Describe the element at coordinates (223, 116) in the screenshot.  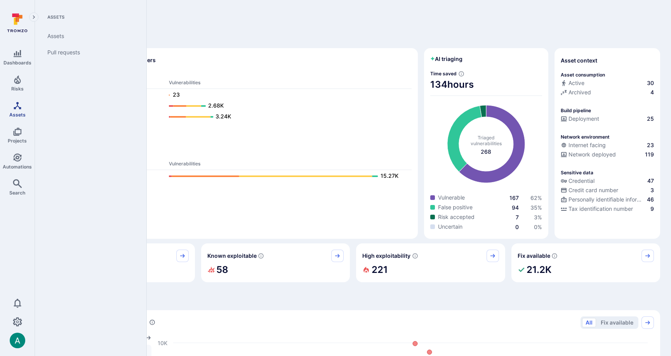
I see `text: 3.24K` at that location.